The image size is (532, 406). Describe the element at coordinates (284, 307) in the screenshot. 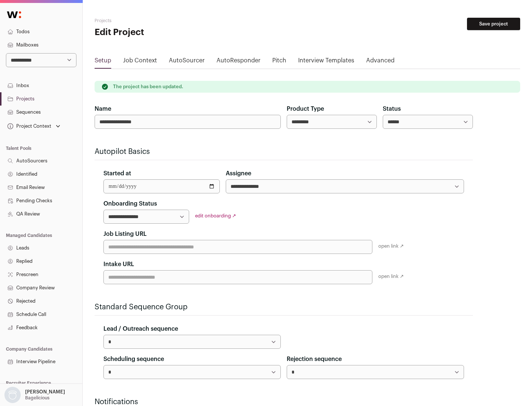

I see `h2: Standard Sequence Group` at that location.